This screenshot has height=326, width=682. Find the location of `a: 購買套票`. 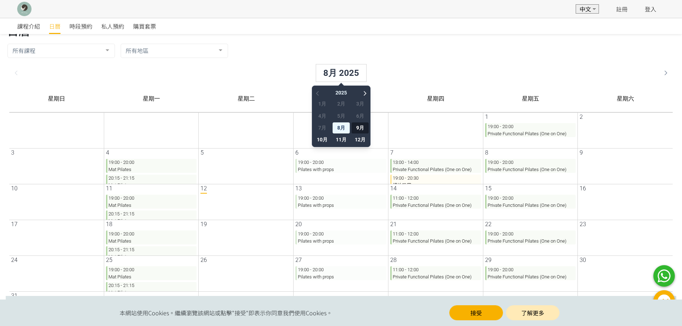

a: 購買套票 is located at coordinates (145, 26).